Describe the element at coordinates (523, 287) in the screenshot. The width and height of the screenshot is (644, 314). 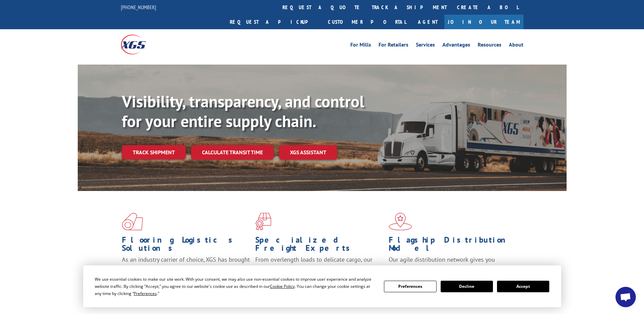
I see `button: Accept` at that location.